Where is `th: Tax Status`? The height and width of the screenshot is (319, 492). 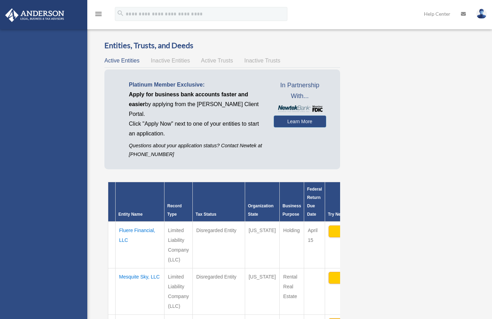 th: Tax Status is located at coordinates (219, 202).